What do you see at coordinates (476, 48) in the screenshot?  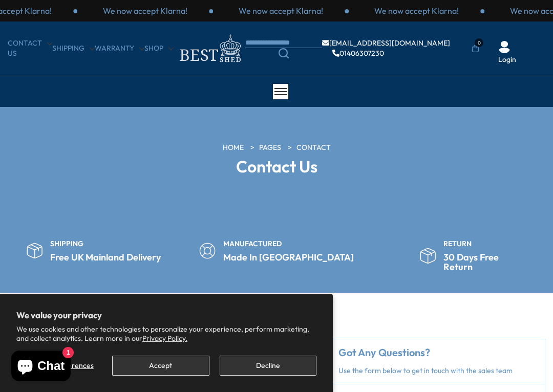 I see `a: 0` at bounding box center [476, 48].